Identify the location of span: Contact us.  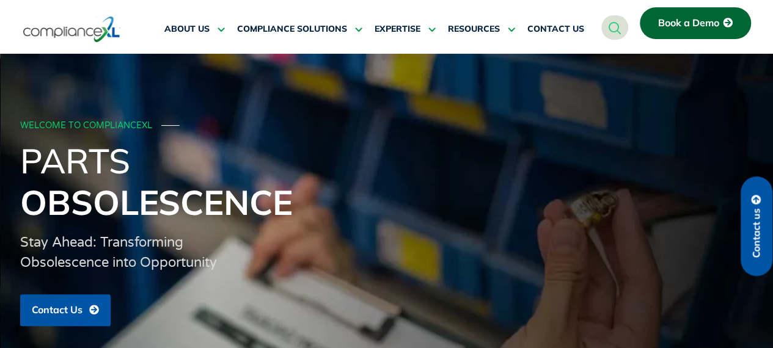
(756, 233).